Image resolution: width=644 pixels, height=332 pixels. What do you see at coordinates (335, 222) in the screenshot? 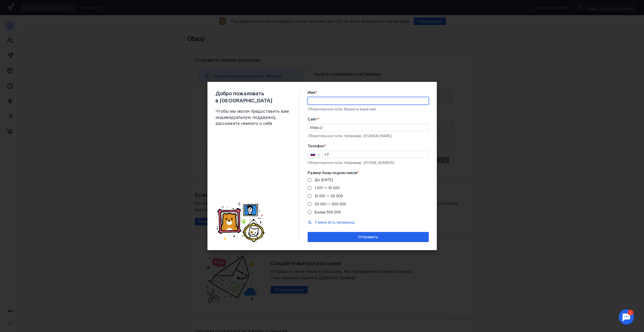
I see `span: У меня есть промокод` at bounding box center [335, 222].